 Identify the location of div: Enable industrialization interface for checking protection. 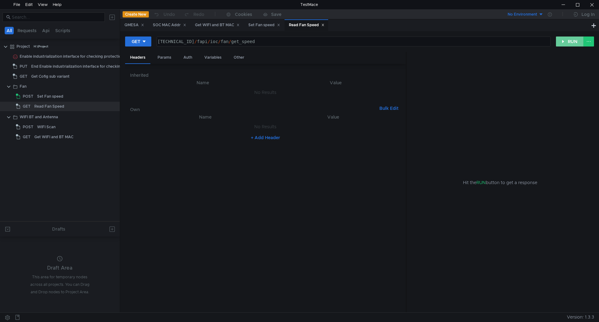
(71, 56).